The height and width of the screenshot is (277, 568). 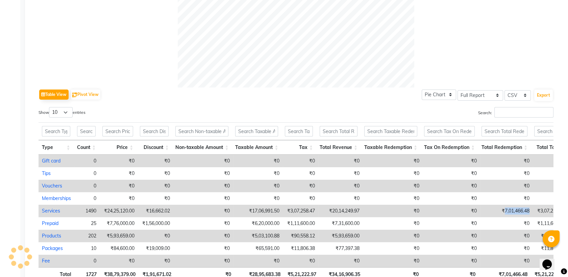 What do you see at coordinates (300, 248) in the screenshot?
I see `td: ₹11,806.38` at bounding box center [300, 248].